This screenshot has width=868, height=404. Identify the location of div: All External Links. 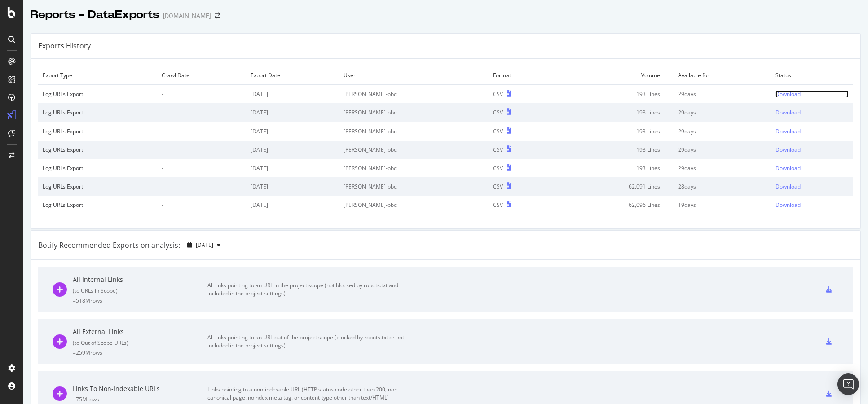
(140, 332).